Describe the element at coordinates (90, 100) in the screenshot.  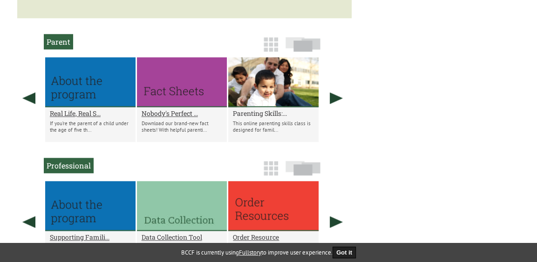
I see `li: Real Life, Real Support for Positive Parenting` at that location.